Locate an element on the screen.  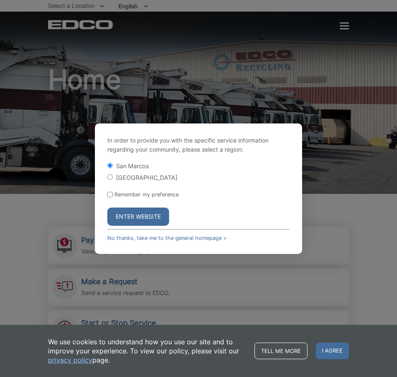
p: We use cookies to understand how you use our site and to improve your experience. To view our pol... is located at coordinates (147, 351).